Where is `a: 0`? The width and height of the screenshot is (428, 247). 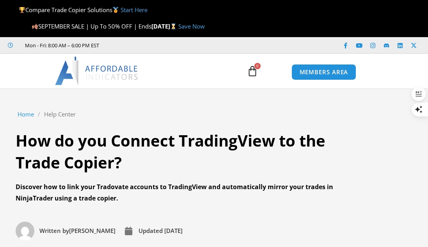 a: 0 is located at coordinates (253, 71).